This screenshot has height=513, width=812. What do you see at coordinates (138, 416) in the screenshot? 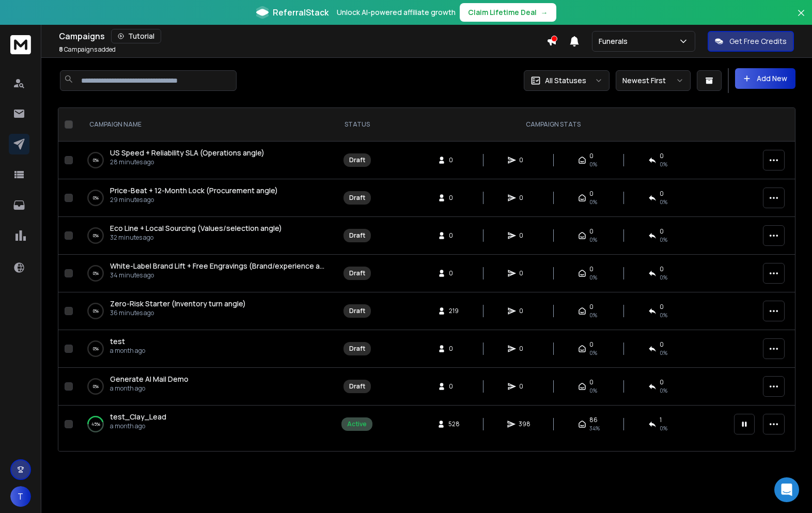
I see `span: test_Clay_Lead` at bounding box center [138, 416].